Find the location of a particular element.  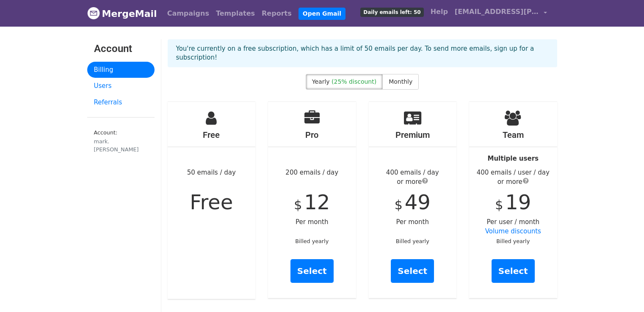

span: 19 is located at coordinates (518, 202).